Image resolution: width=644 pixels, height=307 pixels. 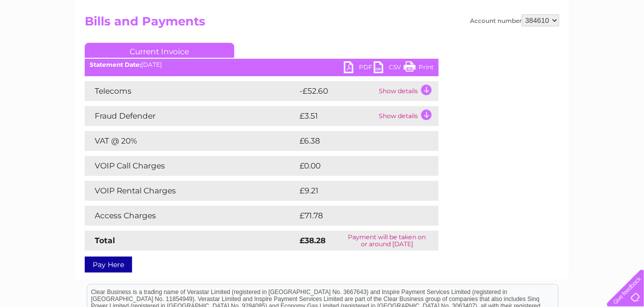 I want to click on img: logo.png, so click(x=48, y=41).